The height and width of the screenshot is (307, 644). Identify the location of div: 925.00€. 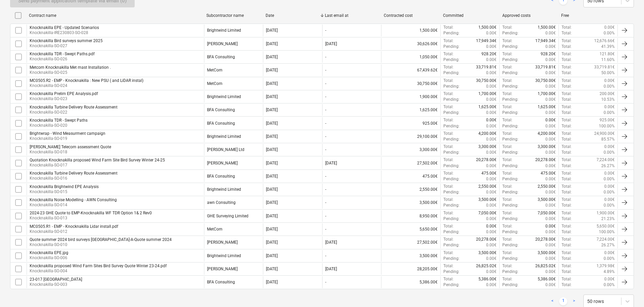
(411, 123).